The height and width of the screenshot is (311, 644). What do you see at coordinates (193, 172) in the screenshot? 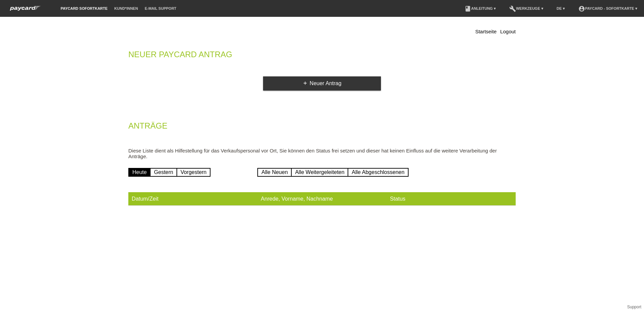
I see `a: Vorgestern` at bounding box center [193, 172].